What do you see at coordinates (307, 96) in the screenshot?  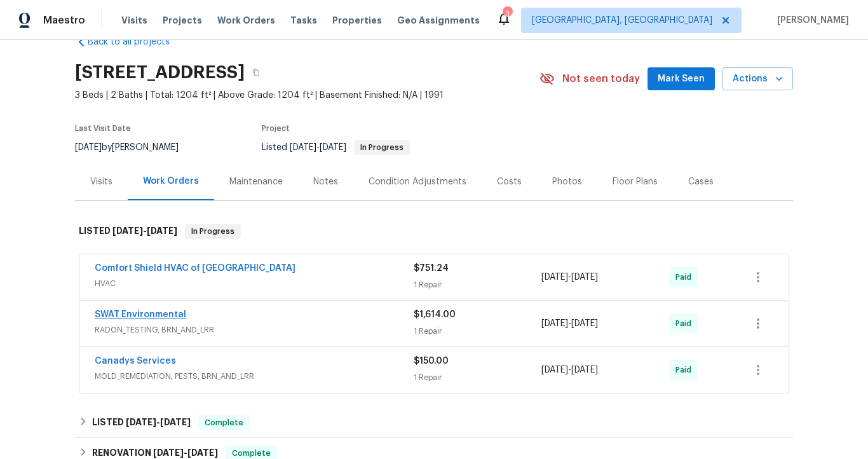 I see `span: 3 Beds | 2 Baths | Total: 1204 ft² | Above Grade: 1204 ft² | Basement Finished: N/A | 1991` at bounding box center [307, 96].